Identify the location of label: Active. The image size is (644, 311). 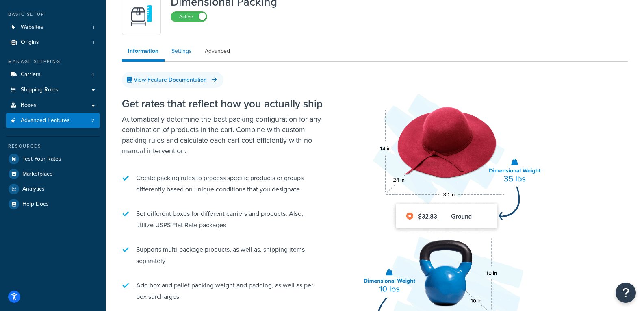
(189, 16).